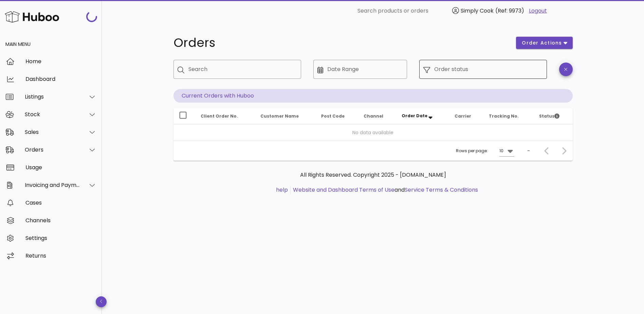 The height and width of the screenshot is (314, 644). I want to click on th: Post Code, so click(337, 116).